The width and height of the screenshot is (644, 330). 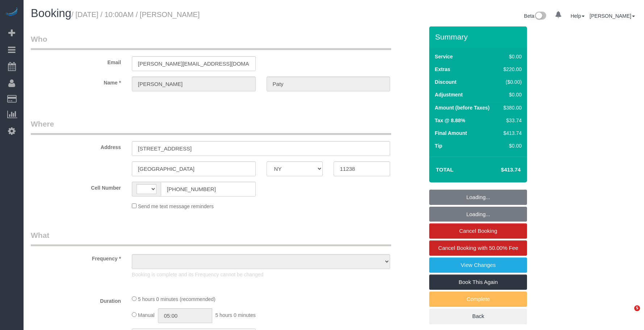 I want to click on div: $33.74, so click(x=511, y=121).